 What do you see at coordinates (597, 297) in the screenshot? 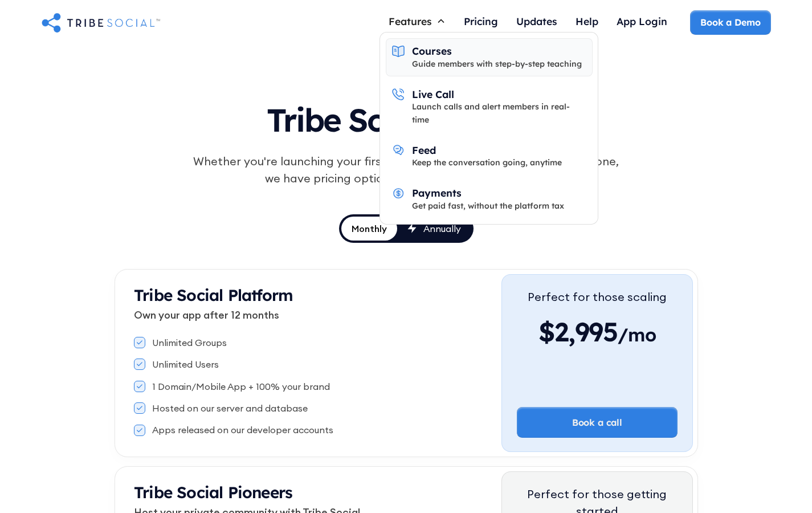
I see `div: Perfect for those scaling` at bounding box center [597, 297].